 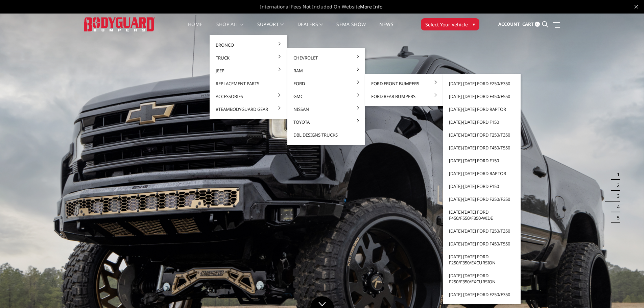 I want to click on a: Dealers, so click(x=310, y=28).